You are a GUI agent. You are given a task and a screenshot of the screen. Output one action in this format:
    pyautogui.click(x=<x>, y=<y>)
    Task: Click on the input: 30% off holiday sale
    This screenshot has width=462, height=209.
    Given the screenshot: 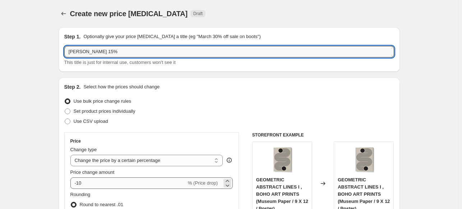 What is the action you would take?
    pyautogui.click(x=229, y=52)
    